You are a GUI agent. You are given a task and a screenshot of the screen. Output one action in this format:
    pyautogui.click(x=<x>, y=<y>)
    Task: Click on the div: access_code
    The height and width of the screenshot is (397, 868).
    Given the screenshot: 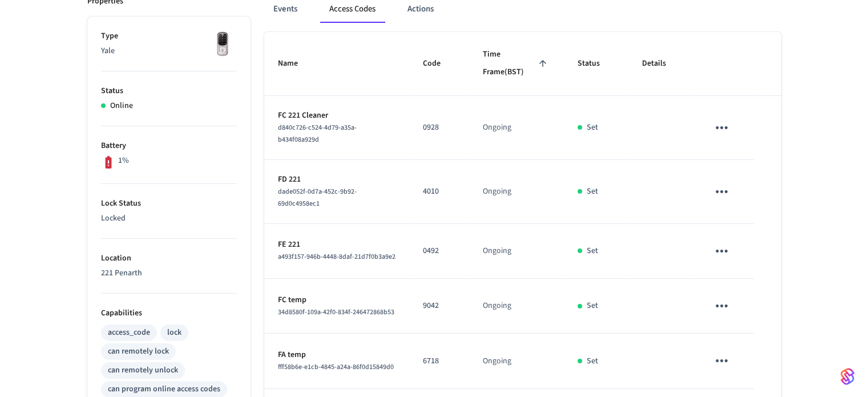 What is the action you would take?
    pyautogui.click(x=129, y=333)
    